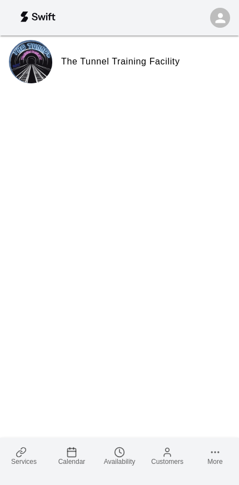 The image size is (239, 485). I want to click on span: Availability, so click(120, 462).